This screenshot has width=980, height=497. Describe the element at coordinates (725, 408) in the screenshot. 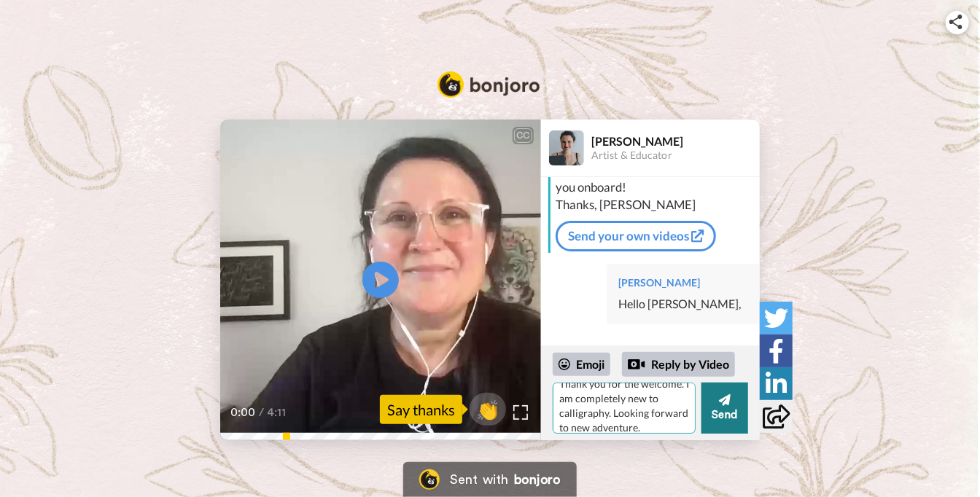

I see `button: Send` at that location.